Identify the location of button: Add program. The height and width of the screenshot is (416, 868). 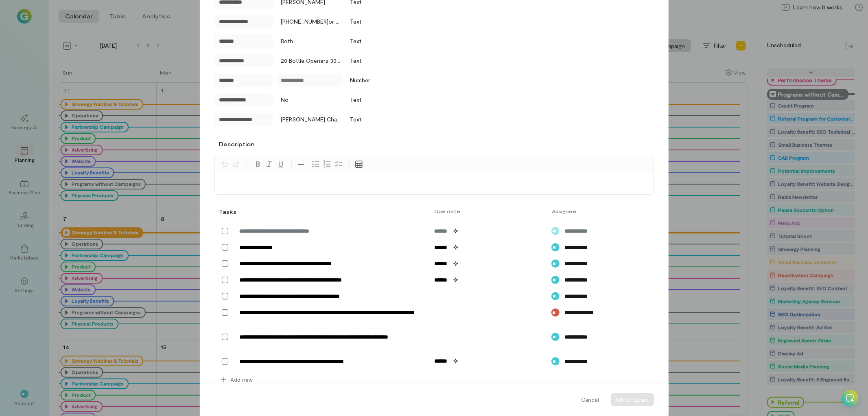
(633, 400).